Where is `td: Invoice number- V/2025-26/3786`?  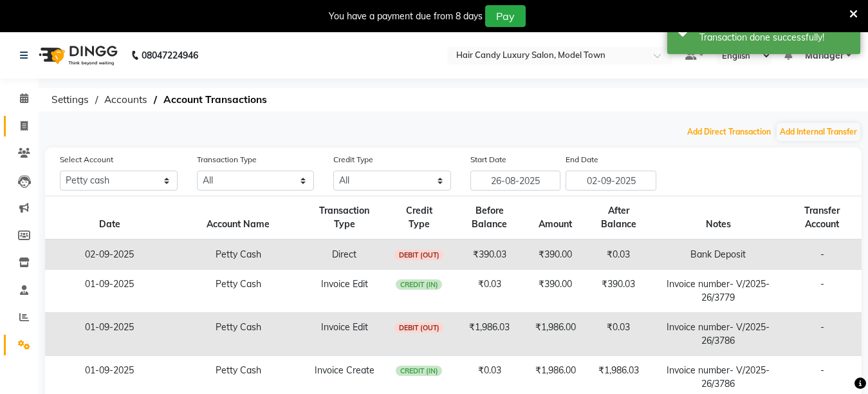 td: Invoice number- V/2025-26/3786 is located at coordinates (717, 334).